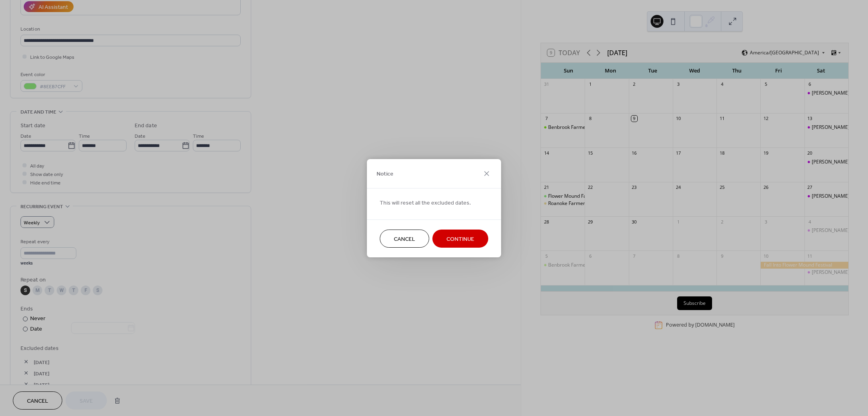 The image size is (868, 416). Describe the element at coordinates (404, 239) in the screenshot. I see `span: Cancel` at that location.